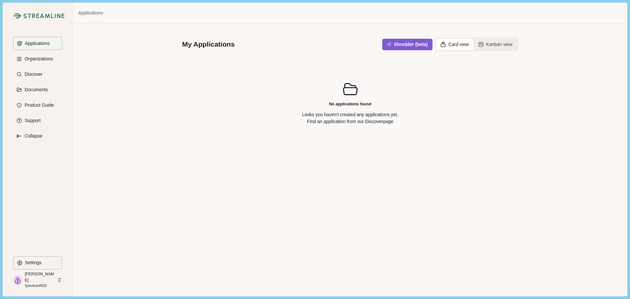 This screenshot has height=299, width=630. What do you see at coordinates (32, 74) in the screenshot?
I see `p: Discover` at bounding box center [32, 74].